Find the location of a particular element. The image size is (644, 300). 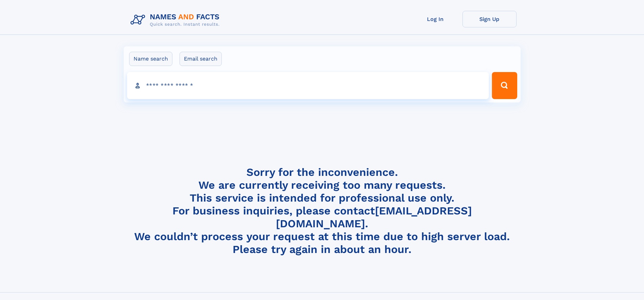

a: Log In is located at coordinates (436, 19).